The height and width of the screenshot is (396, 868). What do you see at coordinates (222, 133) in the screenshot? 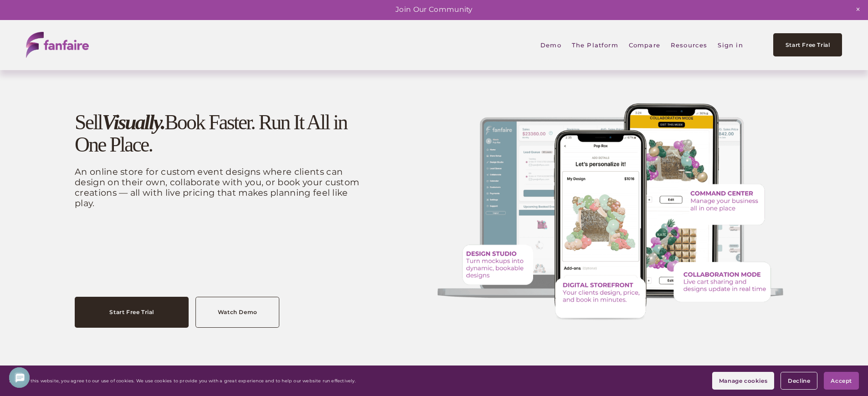
I see `h1: Sell Book Faster. Run It All in One Place.` at bounding box center [222, 133].